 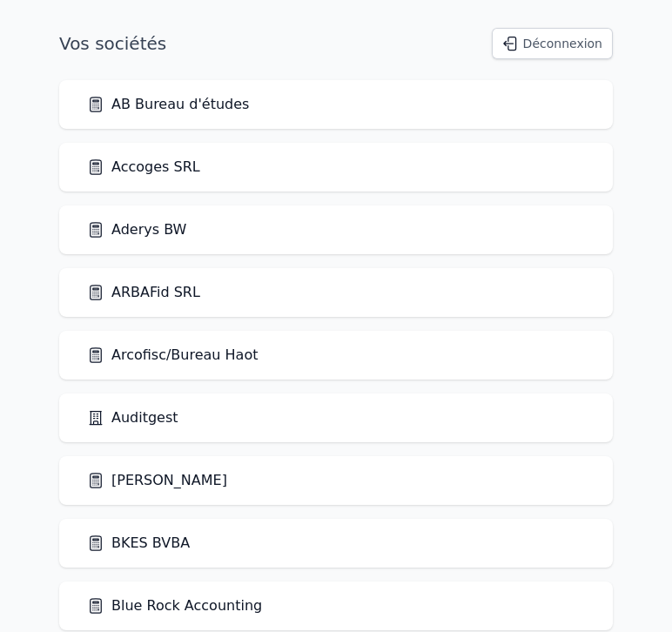 What do you see at coordinates (551, 43) in the screenshot?
I see `button: Déconnexion` at bounding box center [551, 43].